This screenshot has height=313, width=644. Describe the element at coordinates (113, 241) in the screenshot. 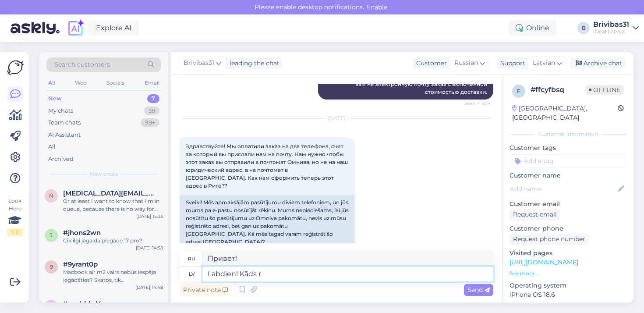

I see `div: Cik ilgi jāgaida piegāde 17 pro?` at that location.